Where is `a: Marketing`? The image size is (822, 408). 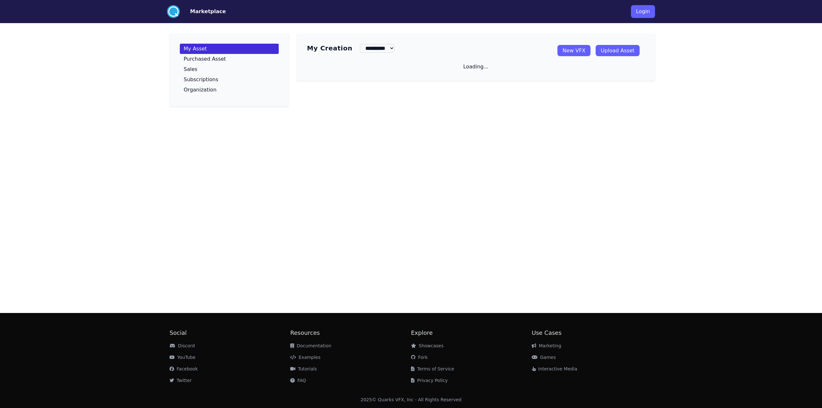
a: Marketing is located at coordinates (547, 346).